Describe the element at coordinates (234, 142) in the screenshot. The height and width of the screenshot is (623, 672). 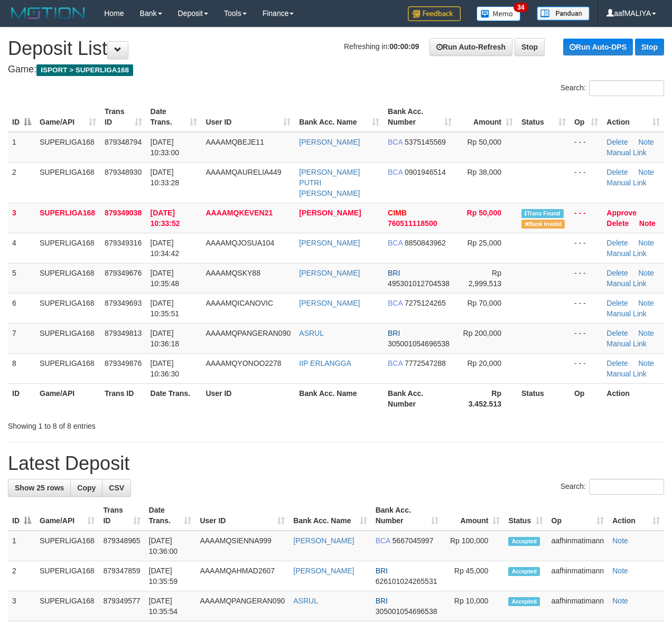
I see `span: AAAAMQBEJE11` at that location.